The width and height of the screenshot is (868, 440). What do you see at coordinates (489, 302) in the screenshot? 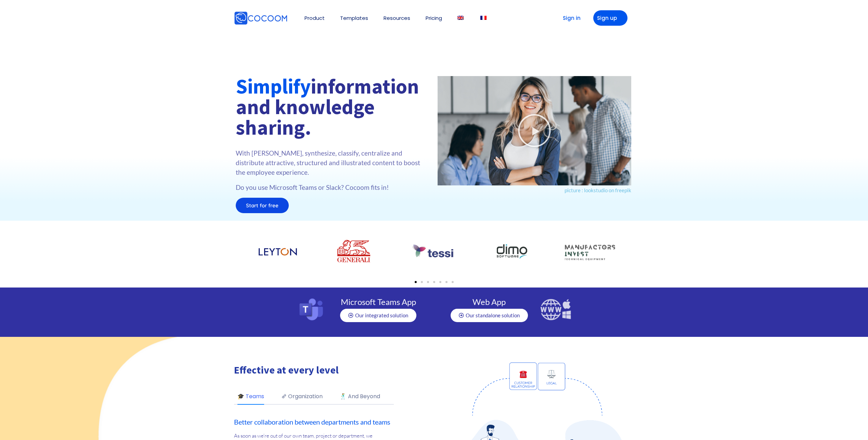
I see `h4: Web App` at bounding box center [489, 302].